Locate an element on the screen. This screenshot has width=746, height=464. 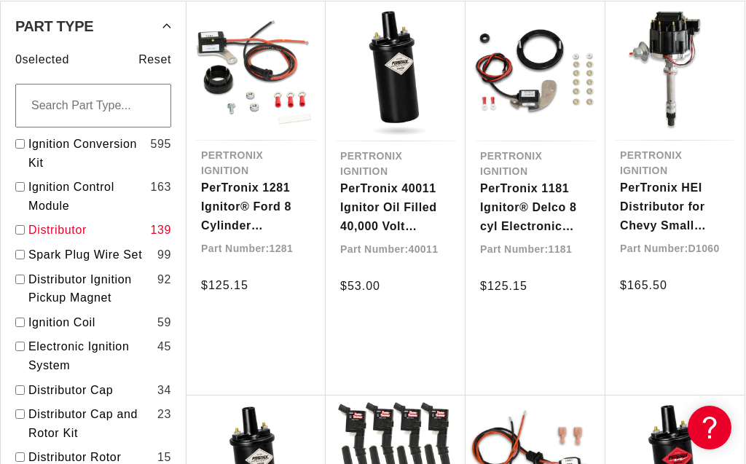
div: 59 is located at coordinates (164, 323).